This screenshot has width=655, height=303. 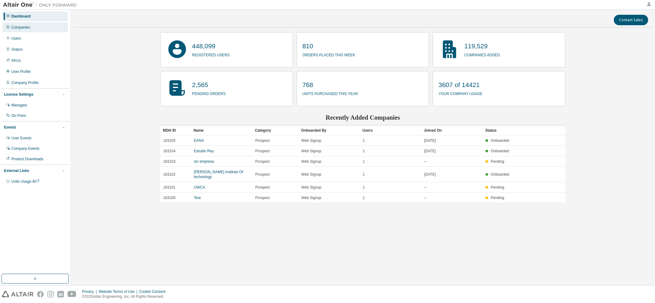 I want to click on div: Onboarded By, so click(x=329, y=130).